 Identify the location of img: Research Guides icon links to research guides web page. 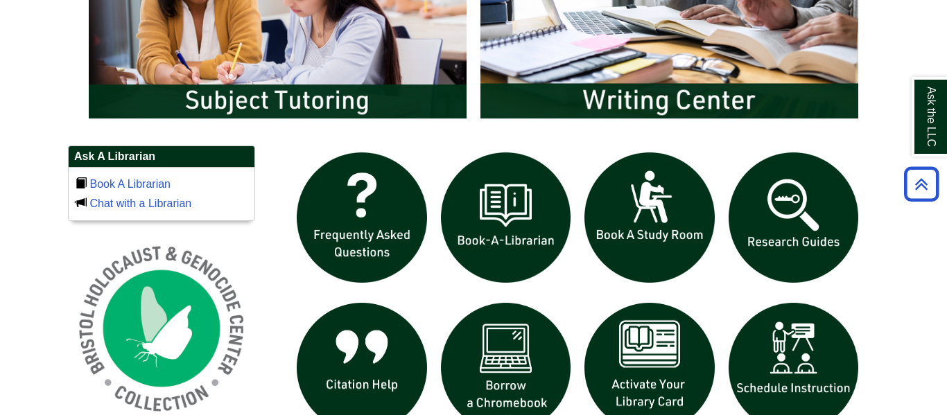
(794, 218).